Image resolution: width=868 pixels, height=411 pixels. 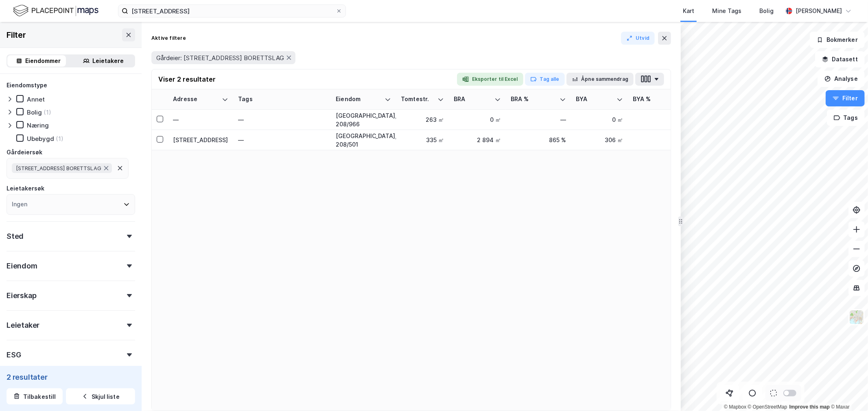 What do you see at coordinates (40, 139) in the screenshot?
I see `div: Ubebygd` at bounding box center [40, 139].